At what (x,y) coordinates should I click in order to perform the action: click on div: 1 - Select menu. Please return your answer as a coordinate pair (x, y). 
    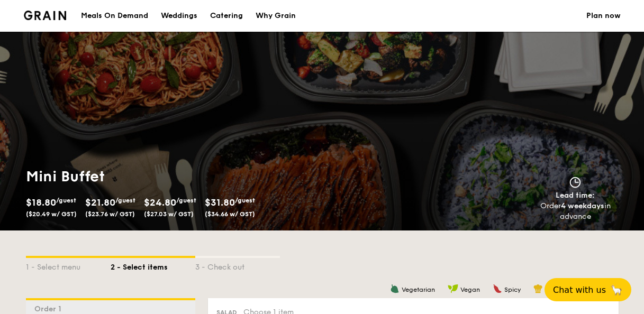
    Looking at the image, I should click on (68, 265).